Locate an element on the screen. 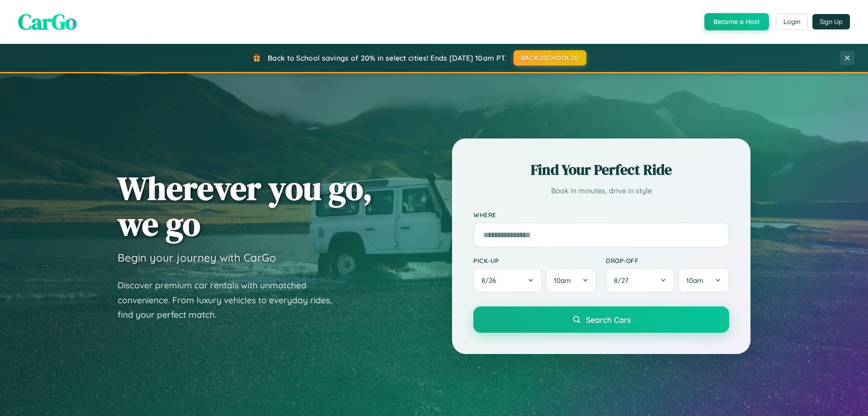  label: Where is located at coordinates (601, 215).